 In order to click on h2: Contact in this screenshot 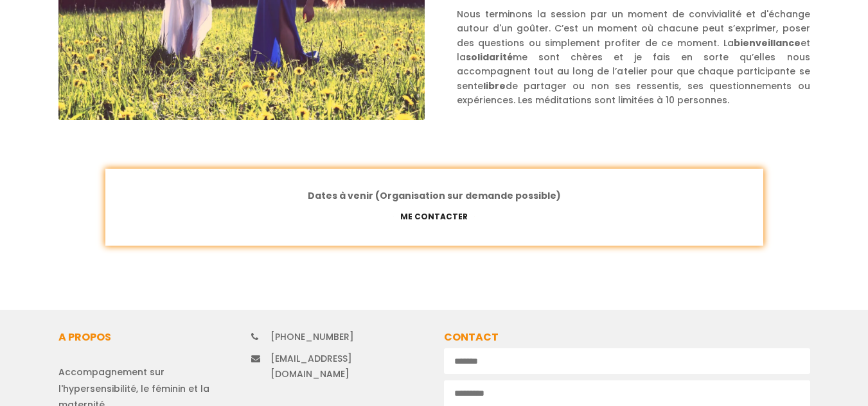, I will do `click(627, 338)`.